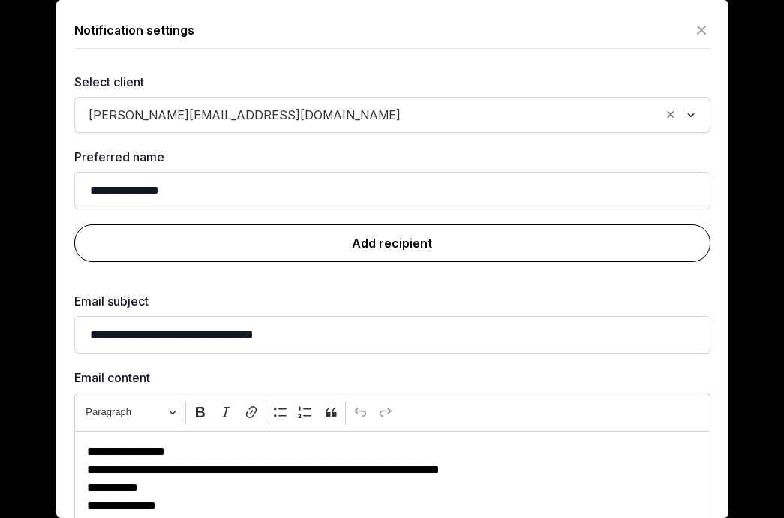 The image size is (784, 518). I want to click on label: Email subject, so click(393, 301).